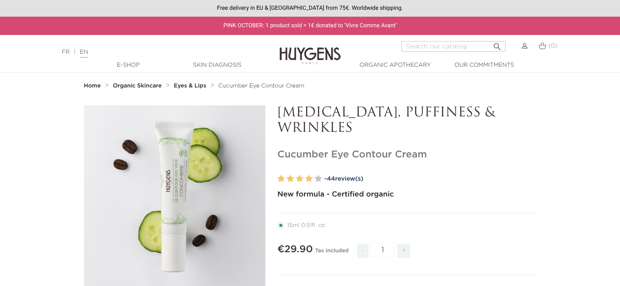 Image resolution: width=620 pixels, height=286 pixels. What do you see at coordinates (309, 179) in the screenshot?
I see `label: 4` at bounding box center [309, 179].